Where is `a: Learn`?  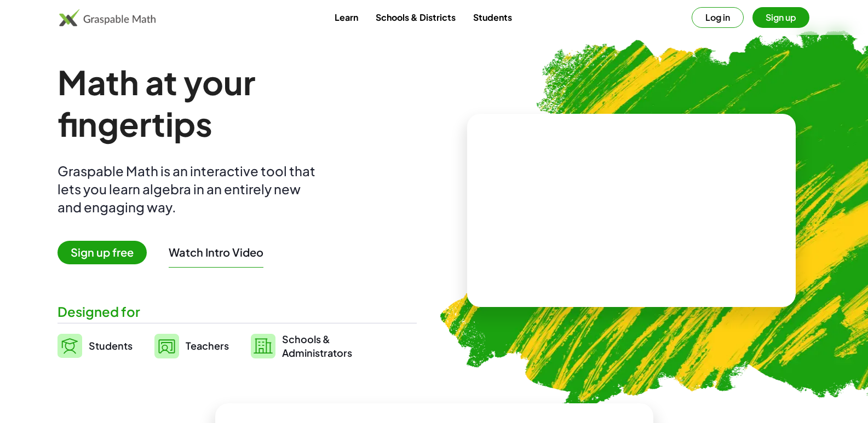
a: Learn is located at coordinates (346, 17).